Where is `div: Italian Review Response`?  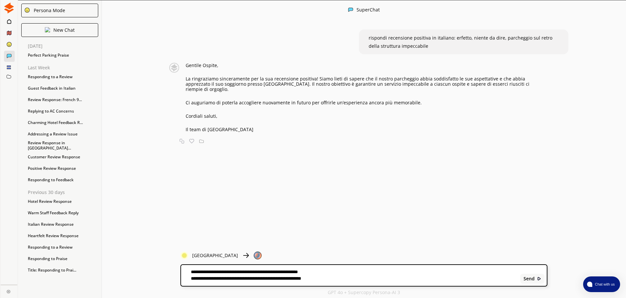 div: Italian Review Response is located at coordinates (63, 225).